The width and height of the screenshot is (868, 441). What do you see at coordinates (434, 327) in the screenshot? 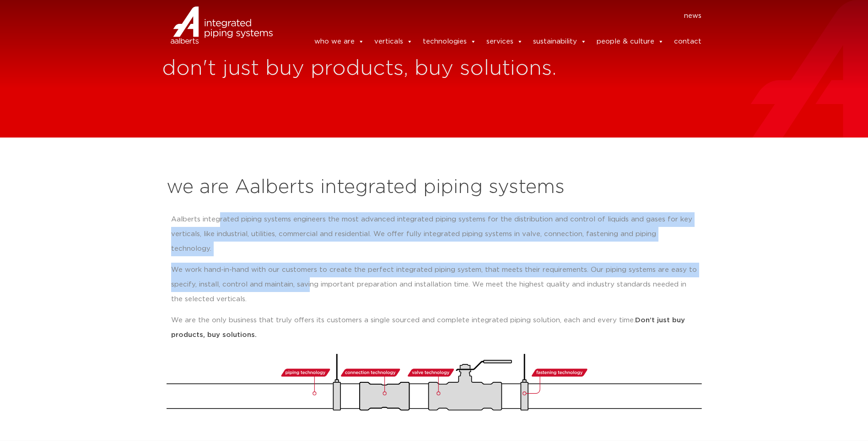
I see `p: We are the only business that truly offers its customers a single sourced and complete integrated...` at bounding box center [434, 327].